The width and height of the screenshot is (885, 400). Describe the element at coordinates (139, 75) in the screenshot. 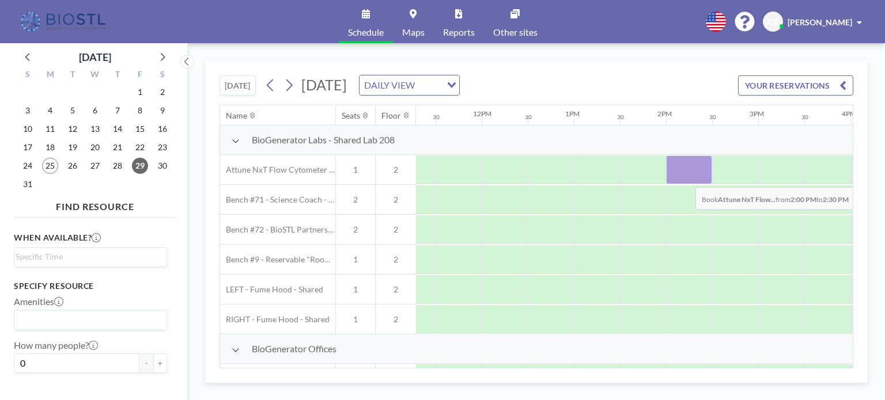

I see `div: F` at that location.